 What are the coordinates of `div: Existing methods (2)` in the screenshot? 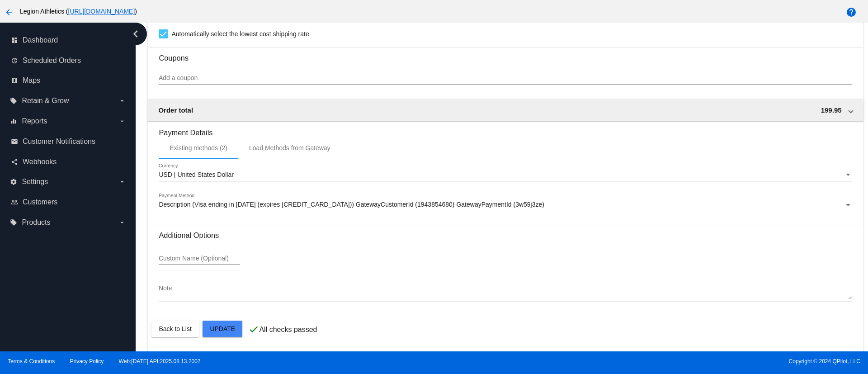 It's located at (199, 148).